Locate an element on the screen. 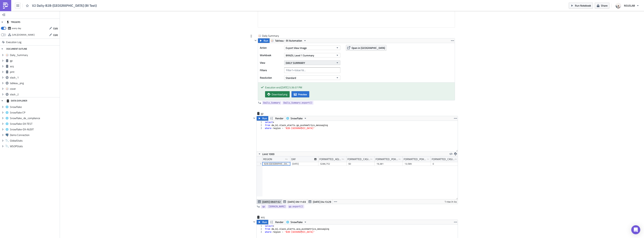 The height and width of the screenshot is (238, 644). button: Edit is located at coordinates (53, 35).